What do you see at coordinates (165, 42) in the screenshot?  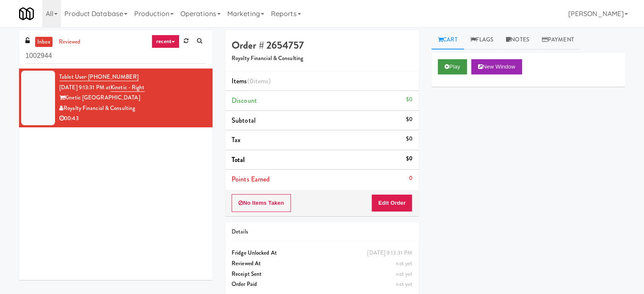 I see `a: recent` at bounding box center [165, 42].